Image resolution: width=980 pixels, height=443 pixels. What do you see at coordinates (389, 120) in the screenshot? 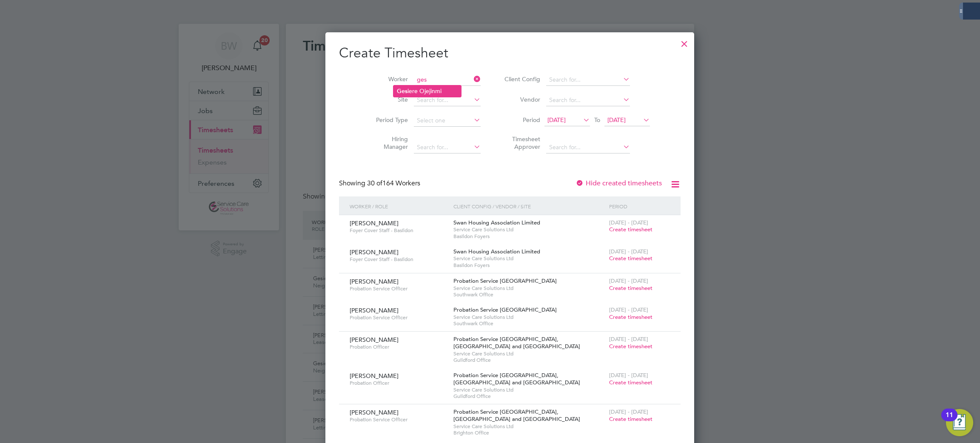
I see `label: Period Type` at bounding box center [389, 120].